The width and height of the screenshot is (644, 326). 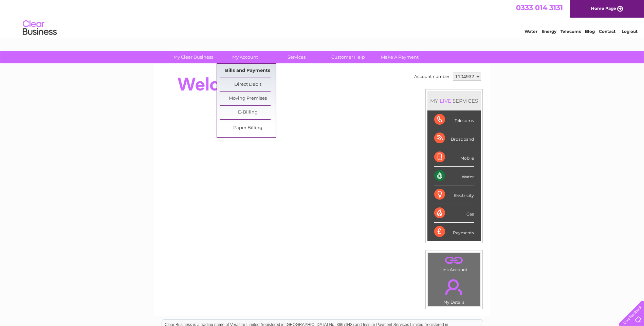 I want to click on a: Telecoms, so click(x=570, y=31).